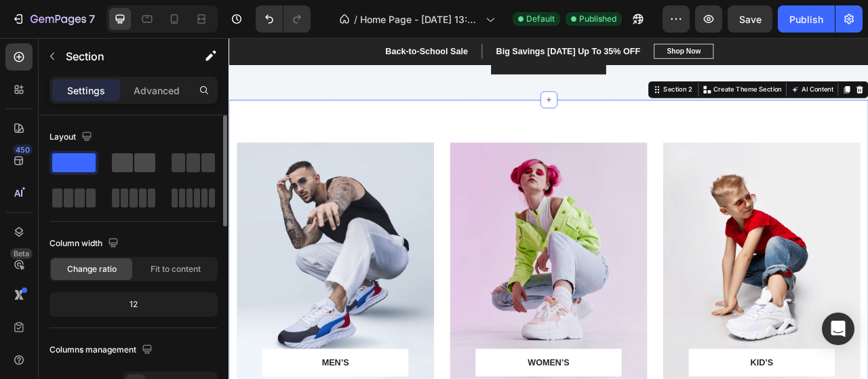 The width and height of the screenshot is (868, 379). I want to click on button: 7, so click(53, 19).